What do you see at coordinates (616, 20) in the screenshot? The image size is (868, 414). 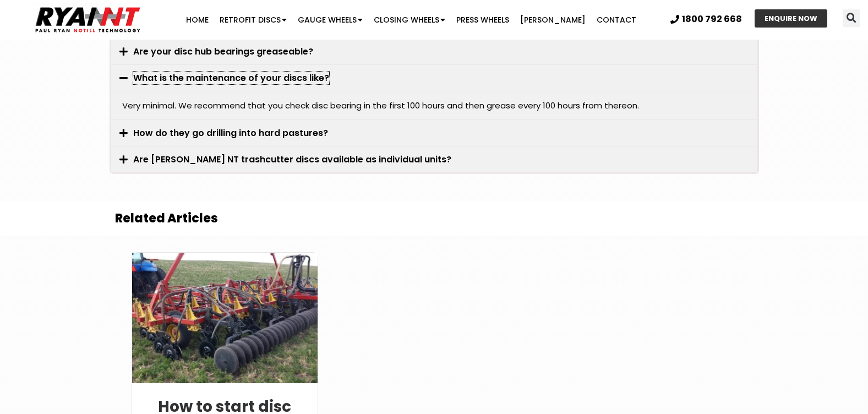 I see `a: Contact` at bounding box center [616, 20].